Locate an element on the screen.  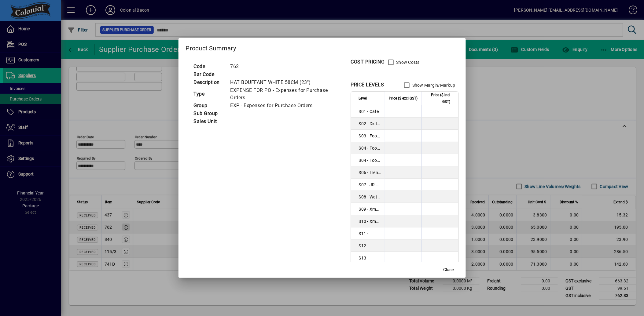
span: Close is located at coordinates (449, 270).